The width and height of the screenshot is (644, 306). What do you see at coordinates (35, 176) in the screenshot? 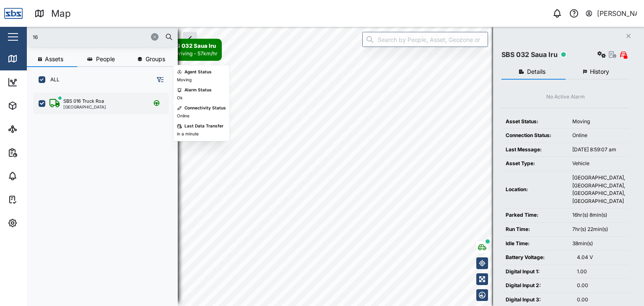
I see `div: Alarms` at bounding box center [35, 176].